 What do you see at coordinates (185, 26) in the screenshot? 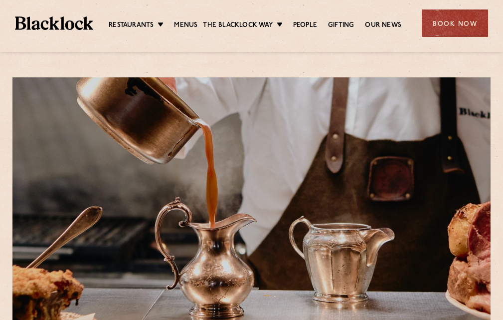
I see `a: Menus` at bounding box center [185, 26].